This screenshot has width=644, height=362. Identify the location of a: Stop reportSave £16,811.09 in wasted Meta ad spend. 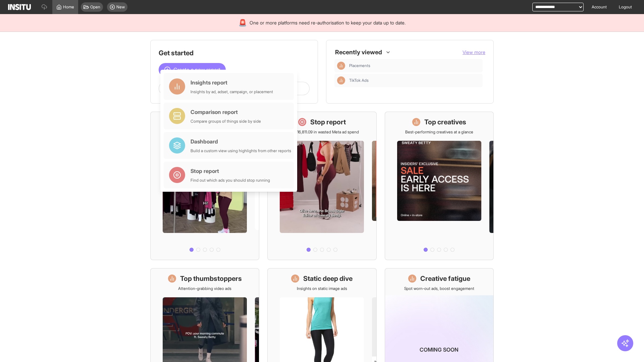
(322, 186).